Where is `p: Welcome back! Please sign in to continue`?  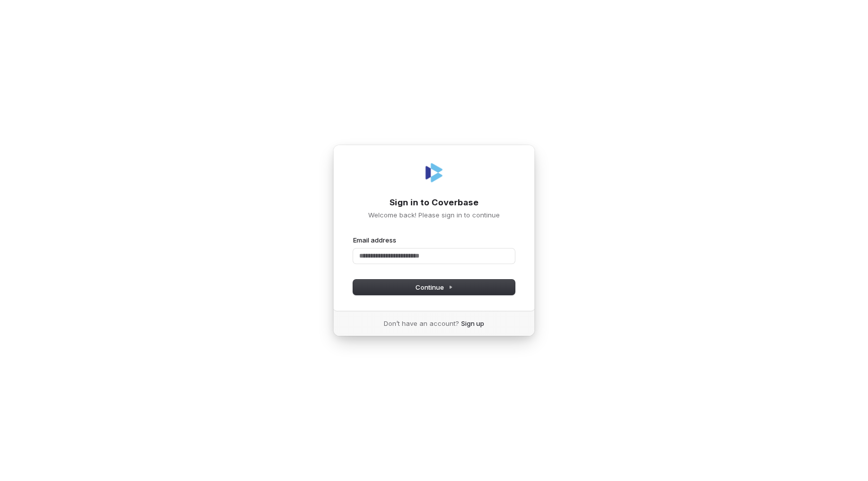 p: Welcome back! Please sign in to continue is located at coordinates (434, 215).